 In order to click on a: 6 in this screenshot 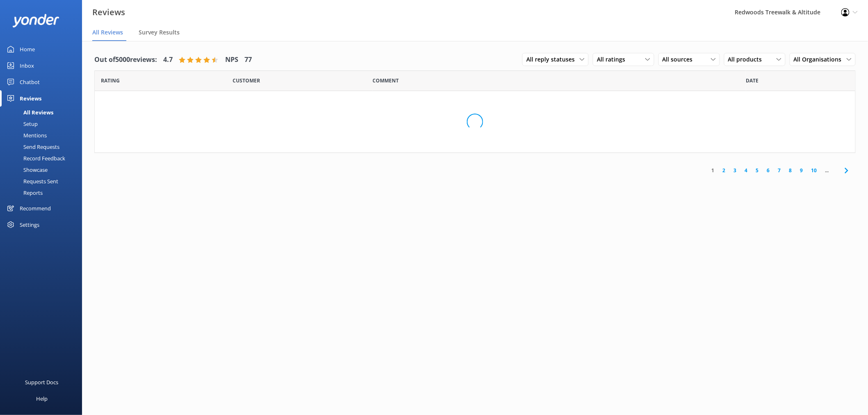, I will do `click(768, 170)`.